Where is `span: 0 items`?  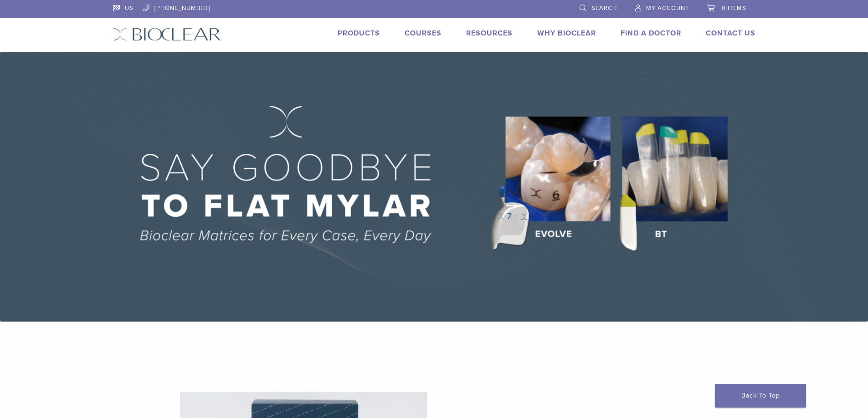 span: 0 items is located at coordinates (734, 8).